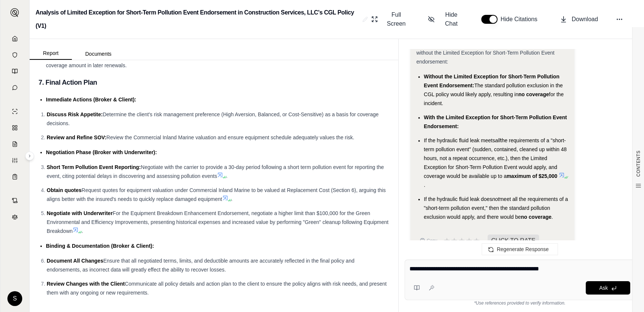 This screenshot has height=312, width=644. What do you see at coordinates (494, 98) in the screenshot?
I see `span: for the incident.` at bounding box center [494, 98].